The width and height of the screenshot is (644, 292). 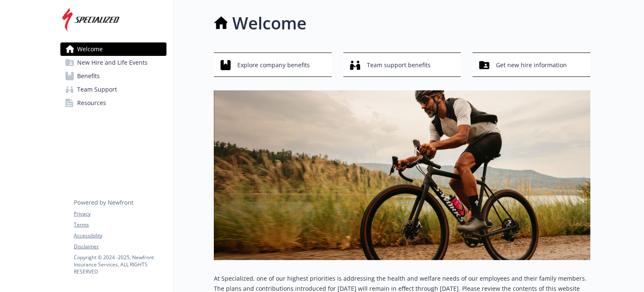 What do you see at coordinates (114, 76) in the screenshot?
I see `a: Benefits` at bounding box center [114, 76].